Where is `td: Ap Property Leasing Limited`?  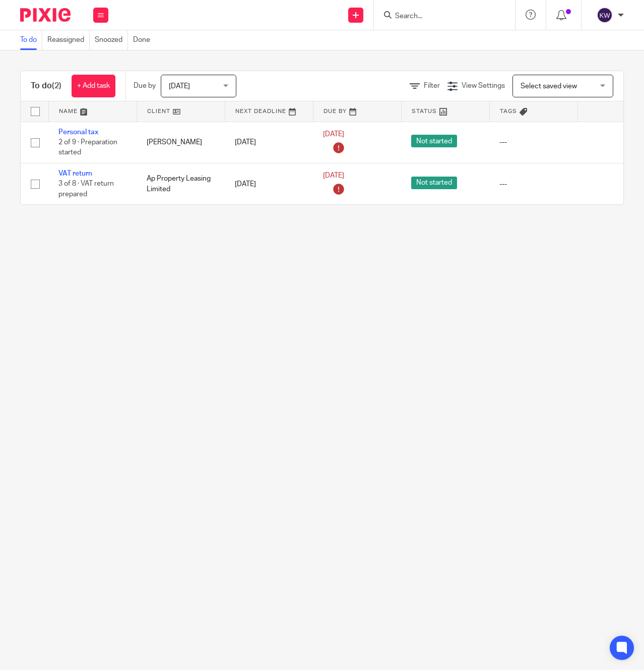
td: Ap Property Leasing Limited is located at coordinates (181, 183).